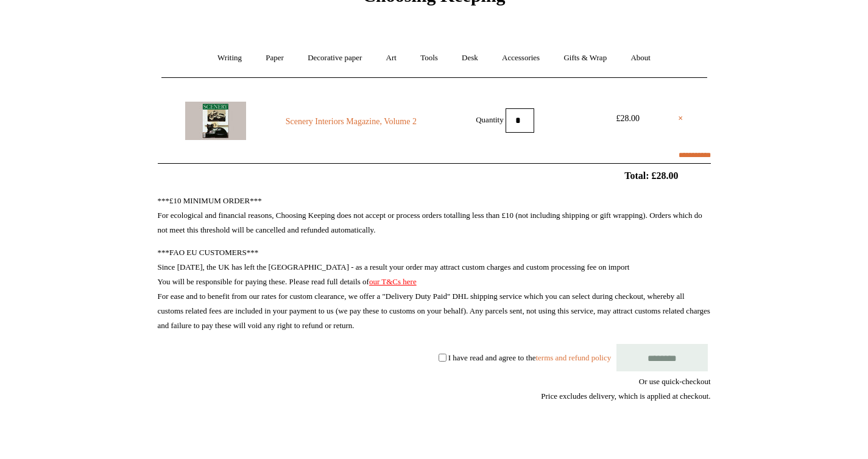 The width and height of the screenshot is (868, 459). I want to click on img: Scenery Interiors Magazine, Volume 2, so click(216, 121).